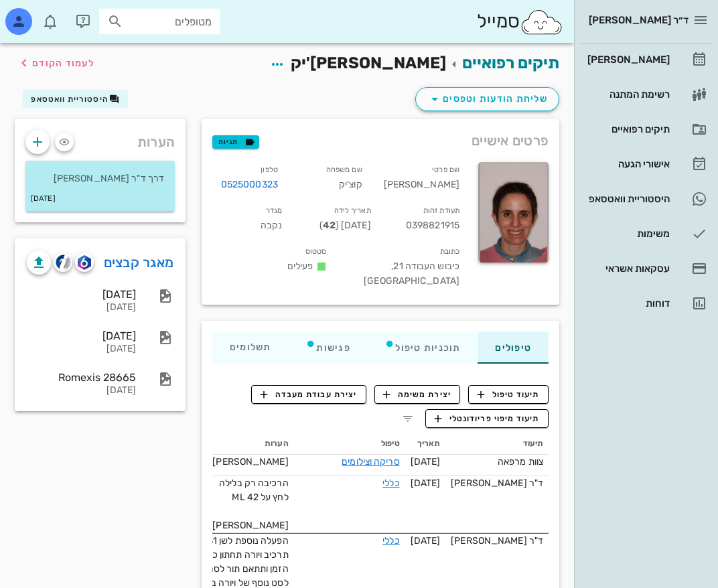 The height and width of the screenshot is (588, 718). Describe the element at coordinates (486, 100) in the screenshot. I see `span: שליחת הודעות וטפסים` at that location.